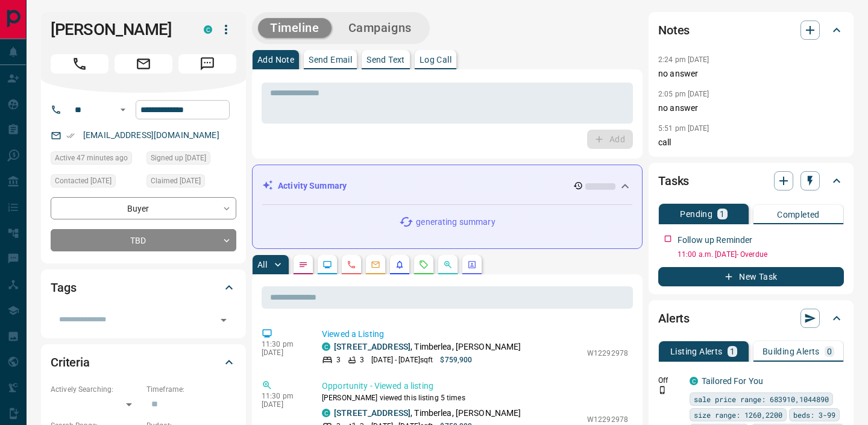  Describe the element at coordinates (751, 30) in the screenshot. I see `div: Notes` at that location.